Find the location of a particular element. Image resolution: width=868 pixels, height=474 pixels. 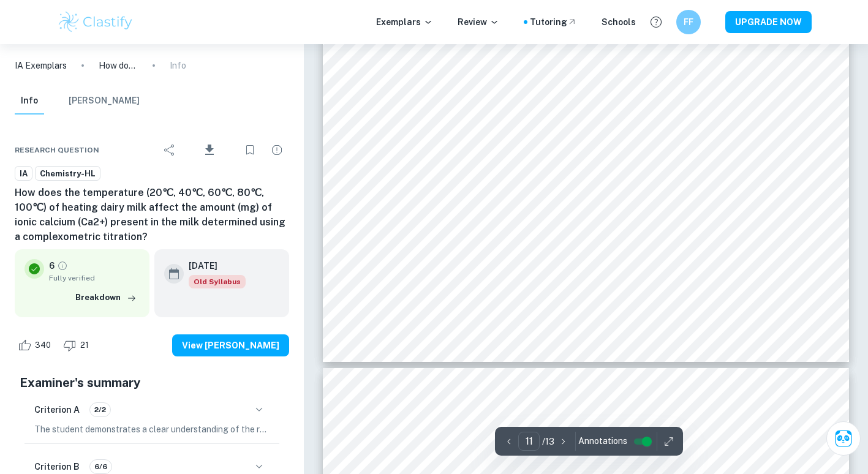

div: Tutoring is located at coordinates (553, 22).